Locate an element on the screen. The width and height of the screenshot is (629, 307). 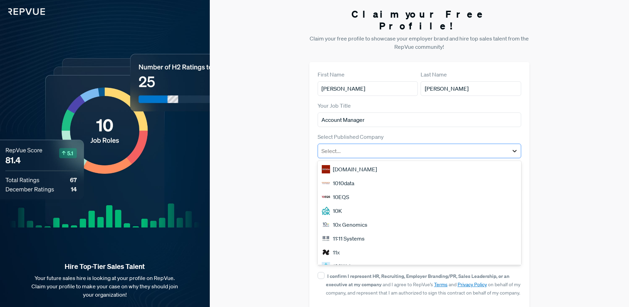
label: Your Job Title is located at coordinates (334, 105).